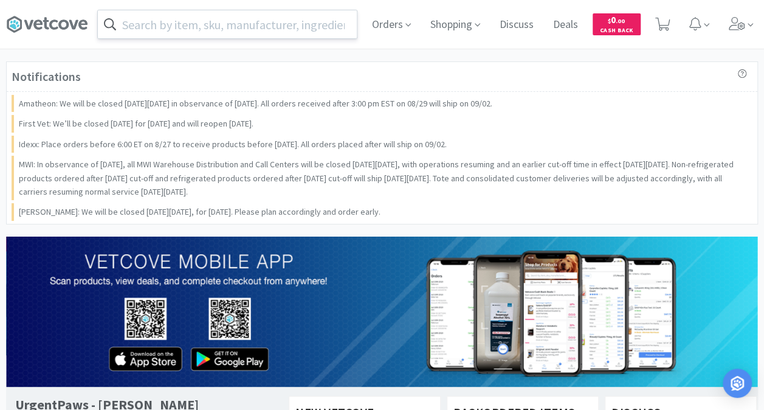 Image resolution: width=764 pixels, height=410 pixels. Describe the element at coordinates (227, 24) in the screenshot. I see `input: Search by item, sku, manufacturer, ingredient, size...` at that location.